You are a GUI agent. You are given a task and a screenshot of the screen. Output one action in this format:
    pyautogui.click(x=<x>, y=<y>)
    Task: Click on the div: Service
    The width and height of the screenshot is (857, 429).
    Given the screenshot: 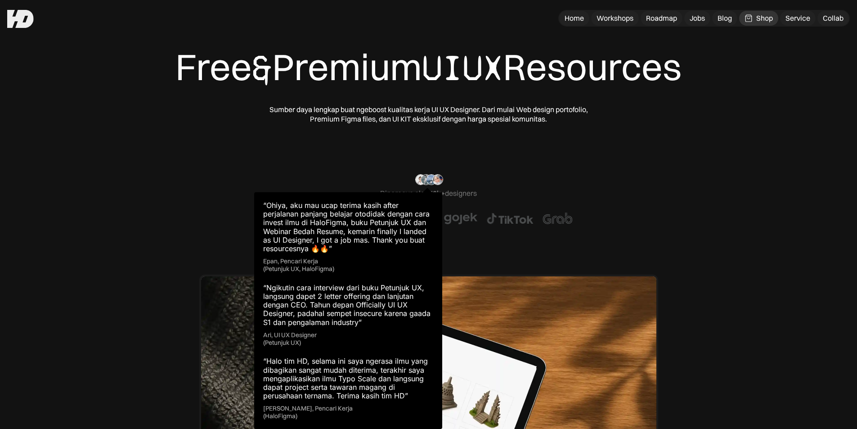 What is the action you would take?
    pyautogui.click(x=798, y=18)
    